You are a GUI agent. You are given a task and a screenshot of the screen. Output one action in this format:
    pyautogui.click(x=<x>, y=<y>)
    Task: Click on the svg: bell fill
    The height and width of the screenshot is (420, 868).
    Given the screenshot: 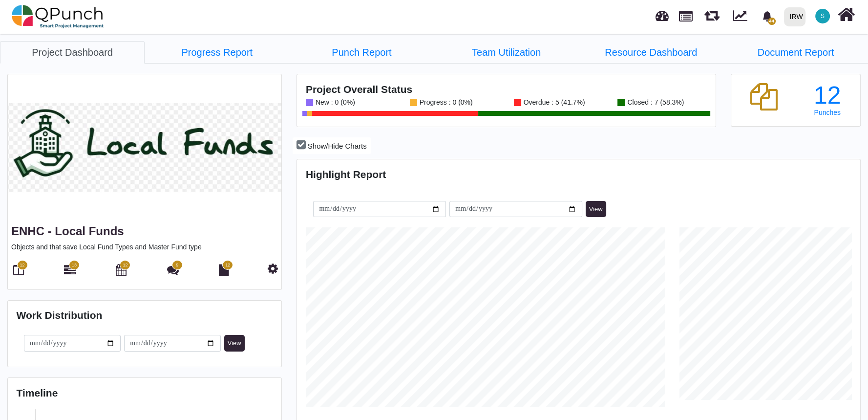 What is the action you would take?
    pyautogui.click(x=767, y=16)
    